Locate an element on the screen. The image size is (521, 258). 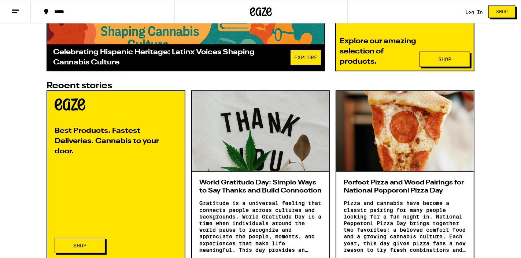
span: Hi. Need any help? is located at coordinates (29, 8).